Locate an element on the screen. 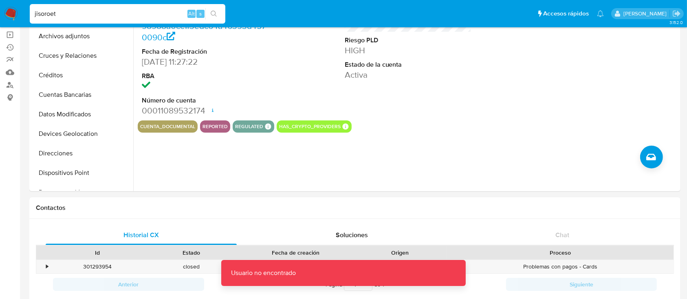 The height and width of the screenshot is (299, 687). button: reported is located at coordinates (215, 127).